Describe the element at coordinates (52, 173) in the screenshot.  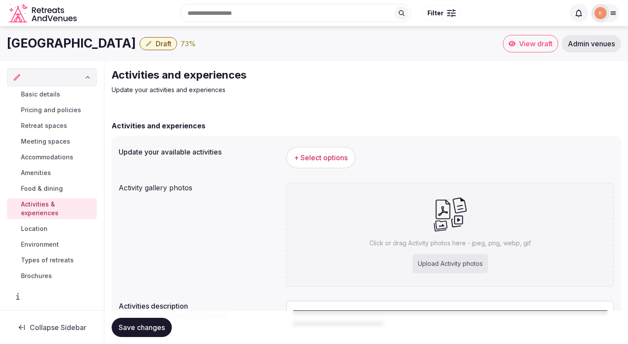
I see `a: Amenities` at that location.